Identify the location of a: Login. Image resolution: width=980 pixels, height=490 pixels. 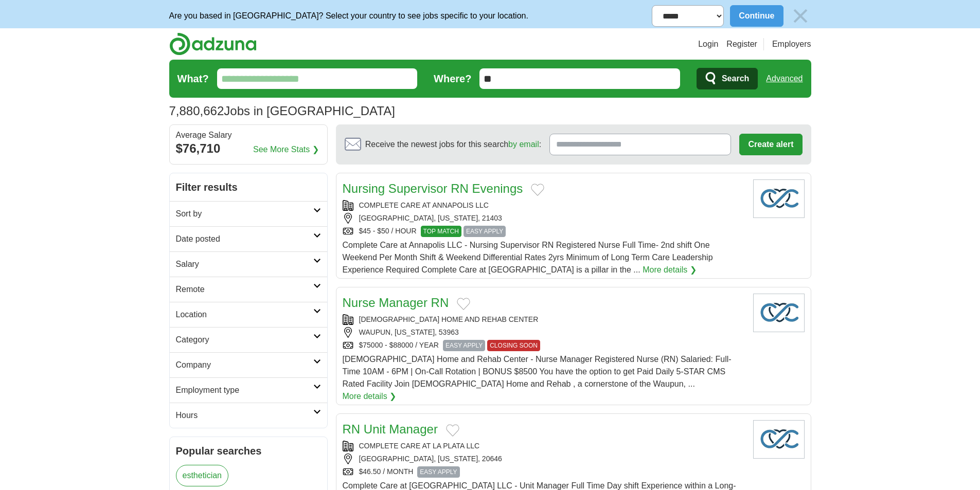
(708, 44).